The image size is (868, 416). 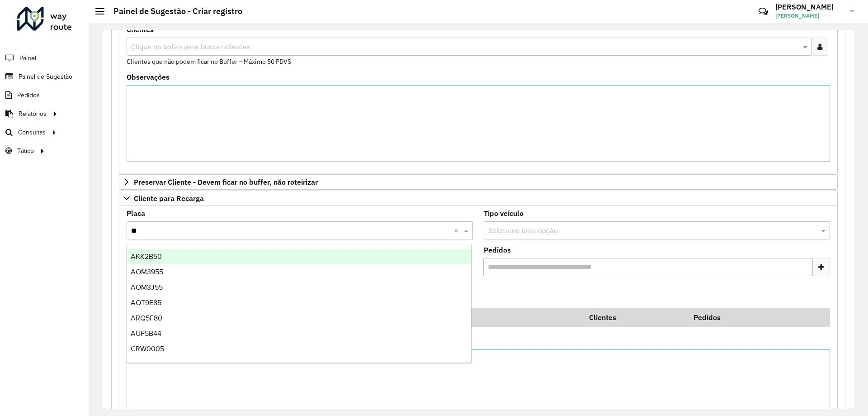 What do you see at coordinates (225, 182) in the screenshot?
I see `span: Preservar Cliente - Devem ficar no buffer, não roteirizar` at bounding box center [225, 182].